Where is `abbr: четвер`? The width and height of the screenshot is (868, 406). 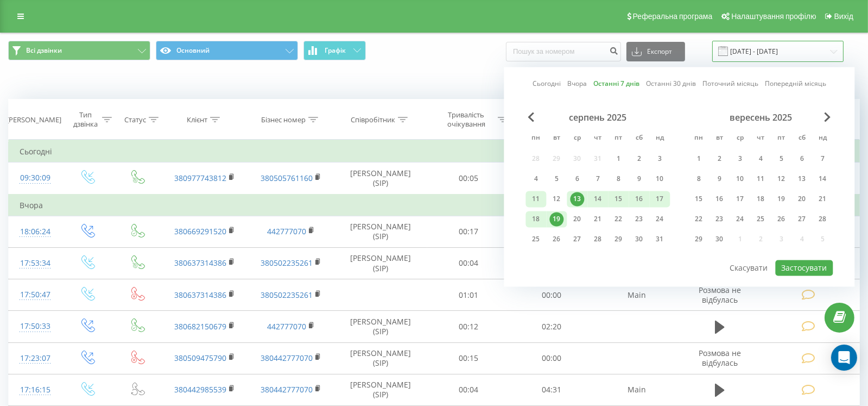
abbr: четвер is located at coordinates (761, 139).